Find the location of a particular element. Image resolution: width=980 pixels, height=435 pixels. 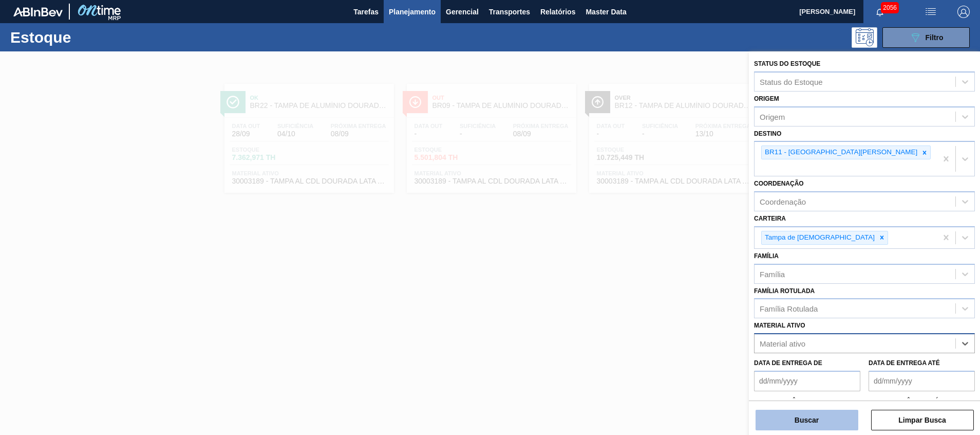

button: Notificações is located at coordinates (880, 12).